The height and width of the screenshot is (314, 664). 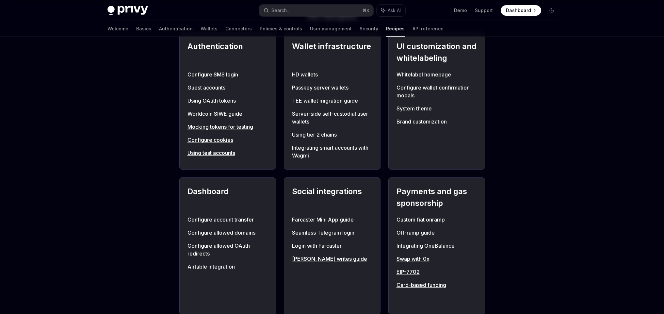 I want to click on a: Brand customization, so click(x=437, y=121).